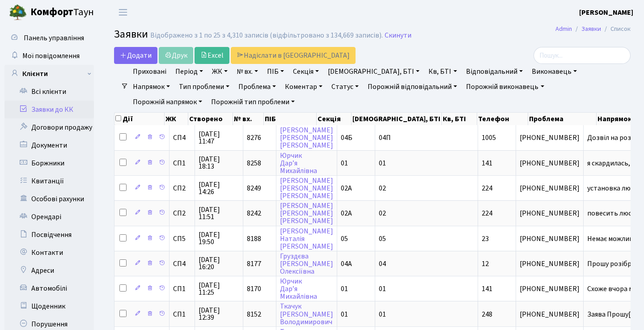 Image resolution: width=644 pixels, height=330 pixels. I want to click on span: Таун, so click(62, 13).